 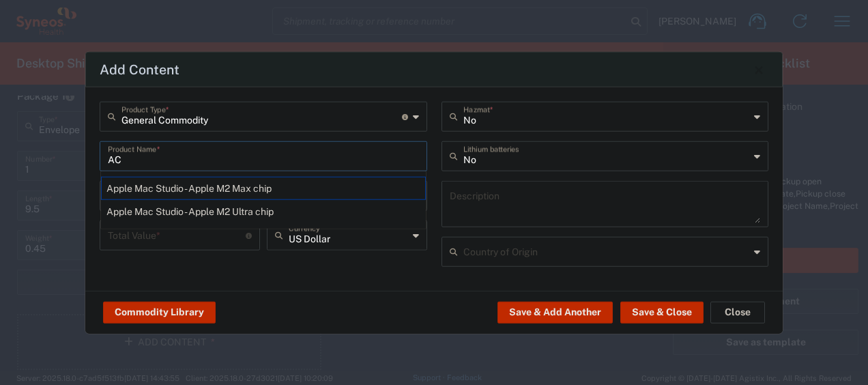 What do you see at coordinates (263, 189) in the screenshot?
I see `div: Apple Mac Studio - Apple M2 Max chip` at bounding box center [263, 189].